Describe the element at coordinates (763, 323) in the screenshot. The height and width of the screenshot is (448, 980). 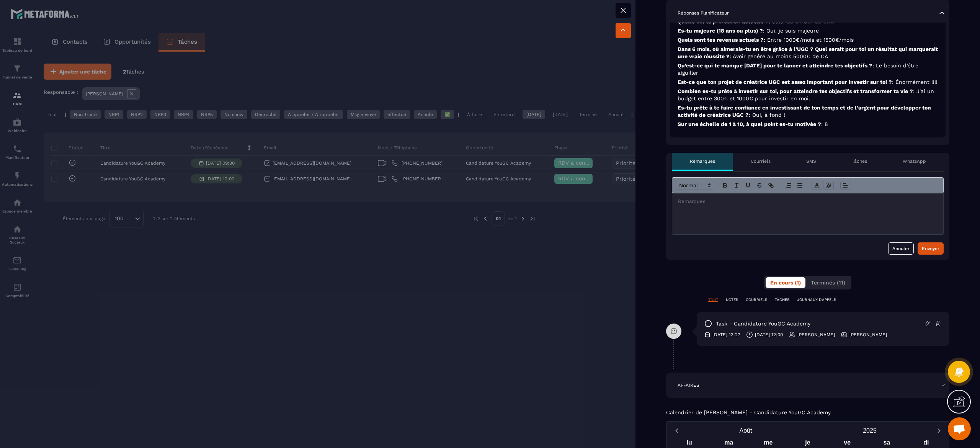
I see `p: task - Candidature YouGC Academy` at that location.